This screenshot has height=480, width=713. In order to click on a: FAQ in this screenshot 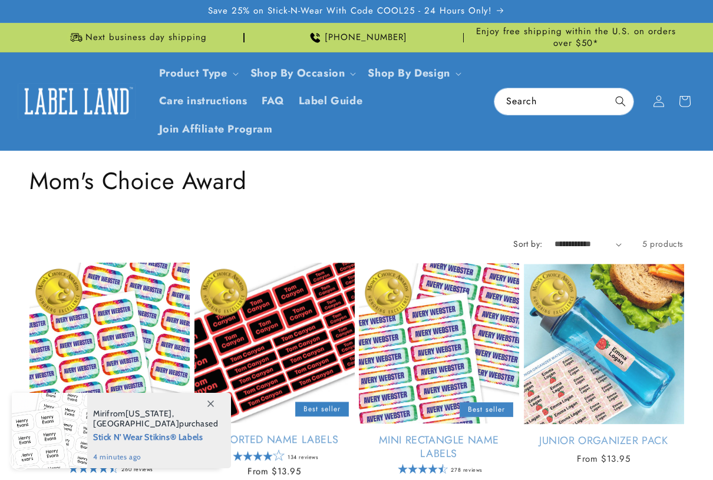, I will do `click(273, 101)`.